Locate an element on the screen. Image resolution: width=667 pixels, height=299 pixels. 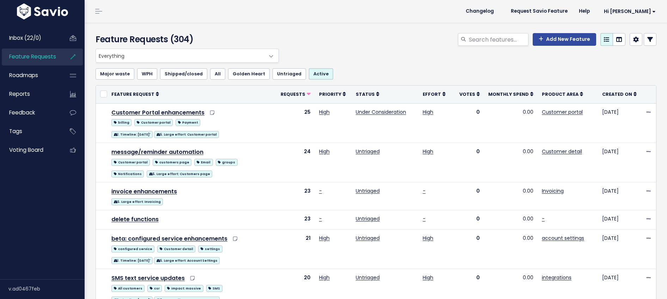
span: Feature Requests is located at coordinates (32, 56).